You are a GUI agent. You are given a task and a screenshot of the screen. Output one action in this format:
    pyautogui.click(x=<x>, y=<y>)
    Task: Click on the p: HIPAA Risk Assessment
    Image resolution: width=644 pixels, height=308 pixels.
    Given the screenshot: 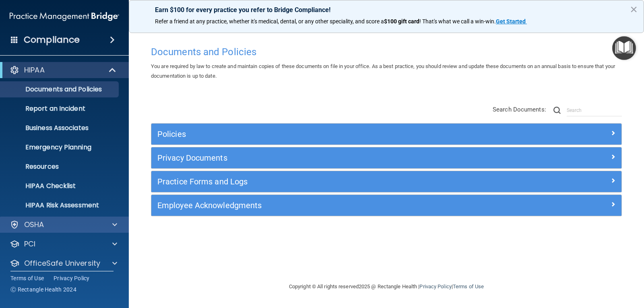 What is the action you would take?
    pyautogui.click(x=60, y=206)
    